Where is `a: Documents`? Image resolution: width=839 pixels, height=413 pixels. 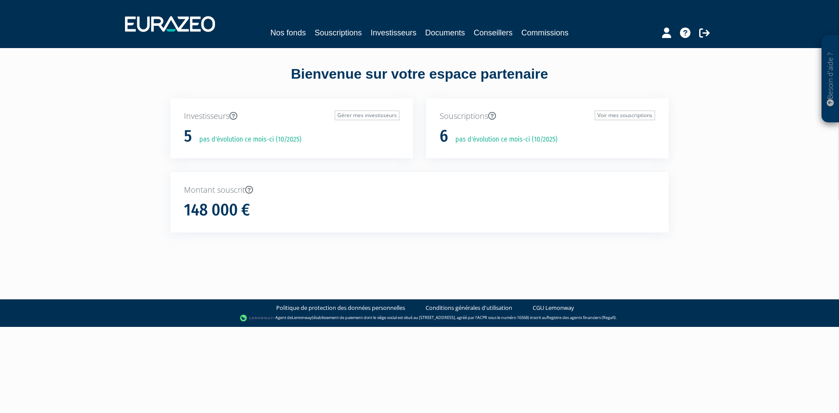
a: Documents is located at coordinates (445, 33).